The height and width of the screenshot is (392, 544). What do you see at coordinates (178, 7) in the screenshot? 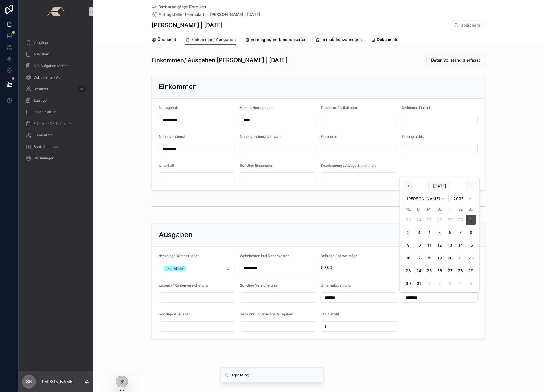
I see `a: Back to Vorgänge (Formular)` at bounding box center [178, 7].